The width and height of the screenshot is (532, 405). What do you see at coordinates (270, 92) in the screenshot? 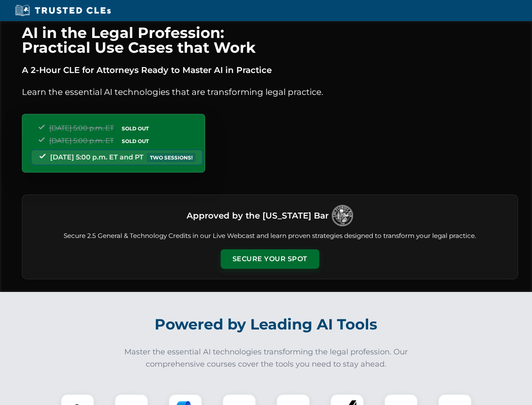
I see `p: Learn the essential AI technologies that are transforming legal practice.` at bounding box center [270, 92].